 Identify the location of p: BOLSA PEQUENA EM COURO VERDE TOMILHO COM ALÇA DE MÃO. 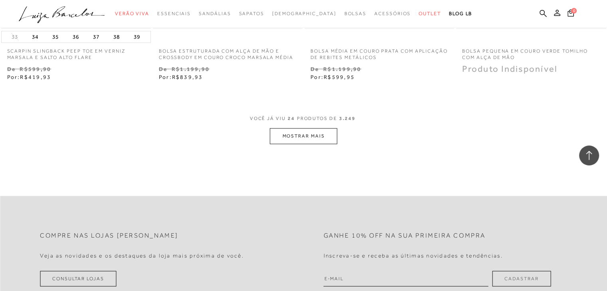
(531, 52).